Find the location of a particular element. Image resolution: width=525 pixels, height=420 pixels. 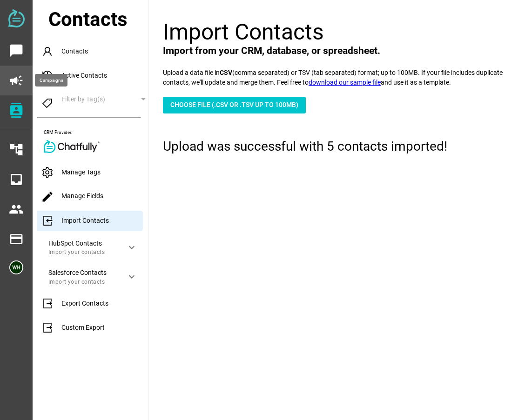

a: Custom Export is located at coordinates (73, 328).